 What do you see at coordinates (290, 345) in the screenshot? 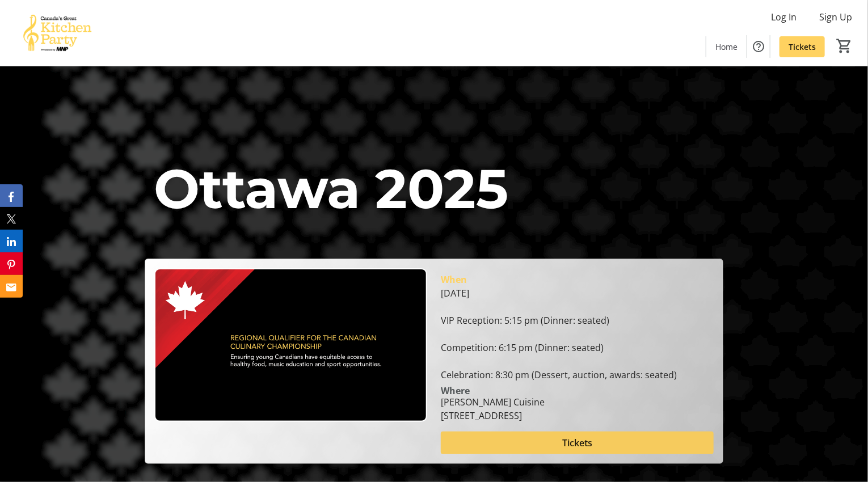
I see `img: Campaign CTA Media Photo` at bounding box center [290, 345].